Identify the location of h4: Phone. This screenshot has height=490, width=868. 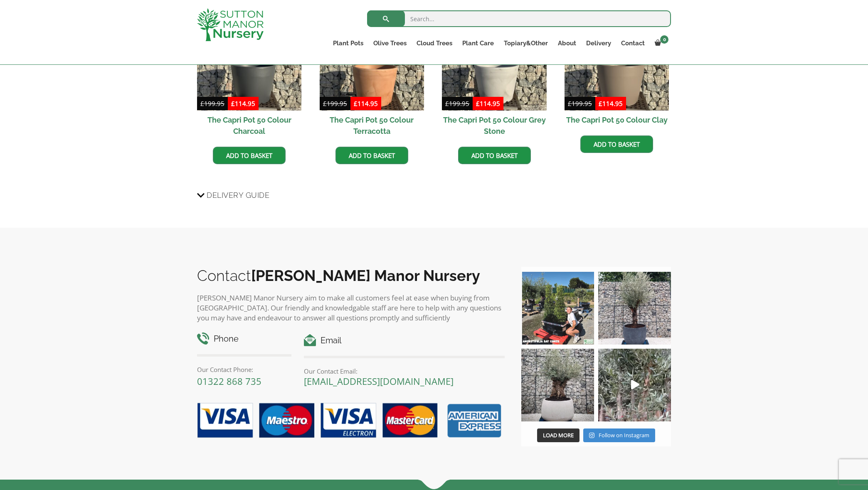
(244, 339).